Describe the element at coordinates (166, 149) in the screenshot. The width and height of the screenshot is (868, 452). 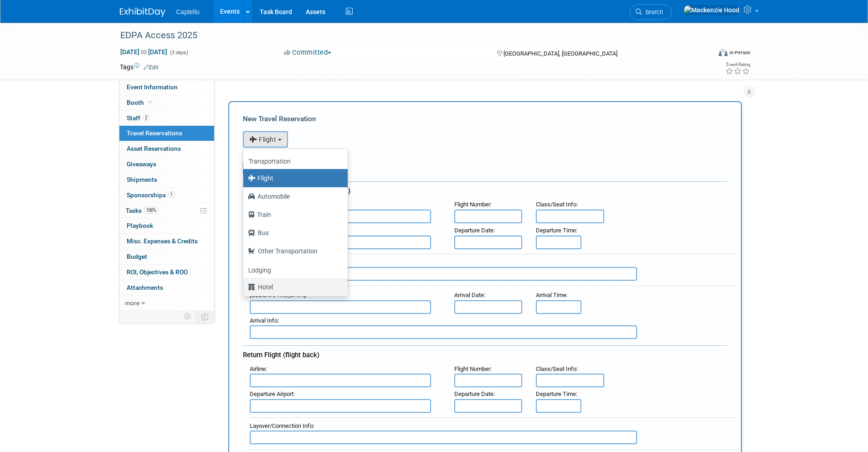
I see `a: Asset Reservations` at that location.